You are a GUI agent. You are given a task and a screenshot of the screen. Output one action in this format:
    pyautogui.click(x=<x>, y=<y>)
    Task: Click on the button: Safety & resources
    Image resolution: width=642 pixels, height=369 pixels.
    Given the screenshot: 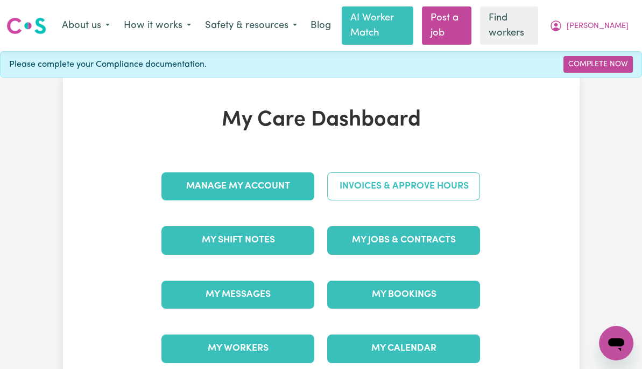 What is the action you would take?
    pyautogui.click(x=251, y=26)
    